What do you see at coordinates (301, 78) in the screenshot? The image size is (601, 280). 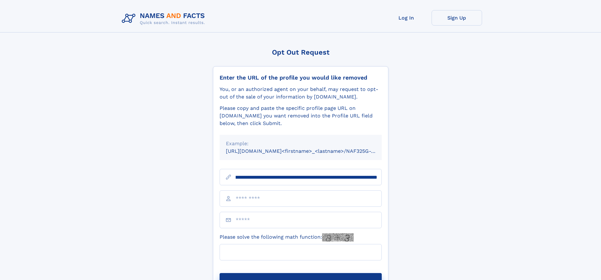 I see `div: Enter the URL of the profile you would like removed` at bounding box center [301, 78].